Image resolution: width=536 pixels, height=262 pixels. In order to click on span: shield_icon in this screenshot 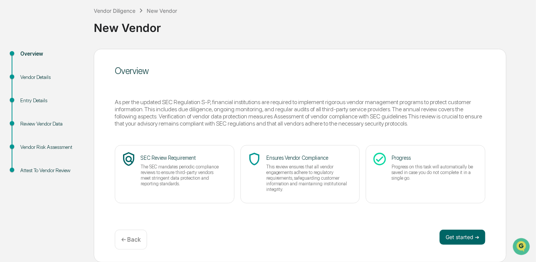, I will do `click(254, 159)`.